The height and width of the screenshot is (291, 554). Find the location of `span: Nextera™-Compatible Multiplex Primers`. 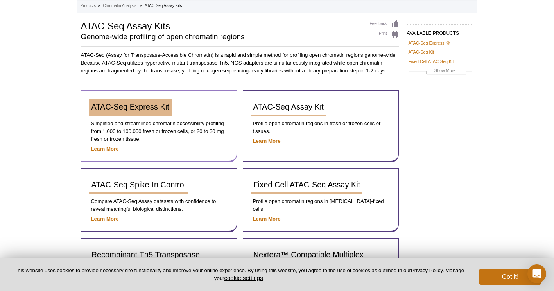

span: Nextera™-Compatible Multiplex Primers is located at coordinates (309, 259).